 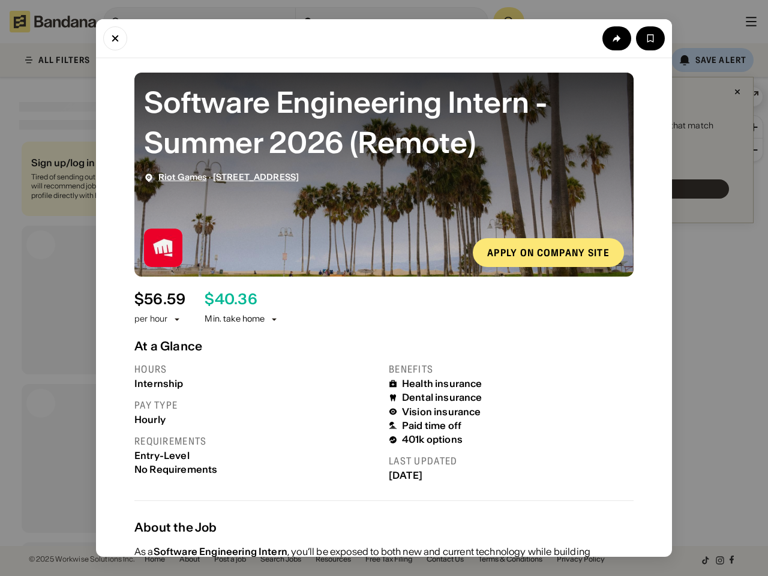 What do you see at coordinates (432, 439) in the screenshot?
I see `div: 401k options` at bounding box center [432, 439].